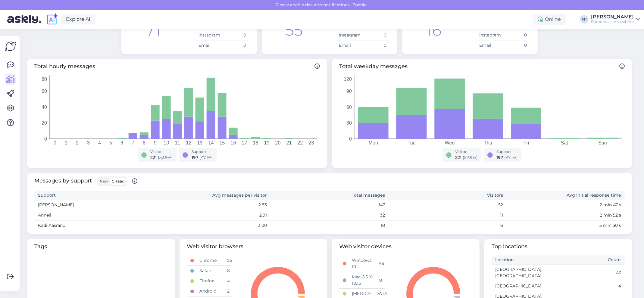 The height and width of the screenshot is (298, 644). What do you see at coordinates (121, 143) in the screenshot?
I see `tspan: 6` at bounding box center [121, 143].